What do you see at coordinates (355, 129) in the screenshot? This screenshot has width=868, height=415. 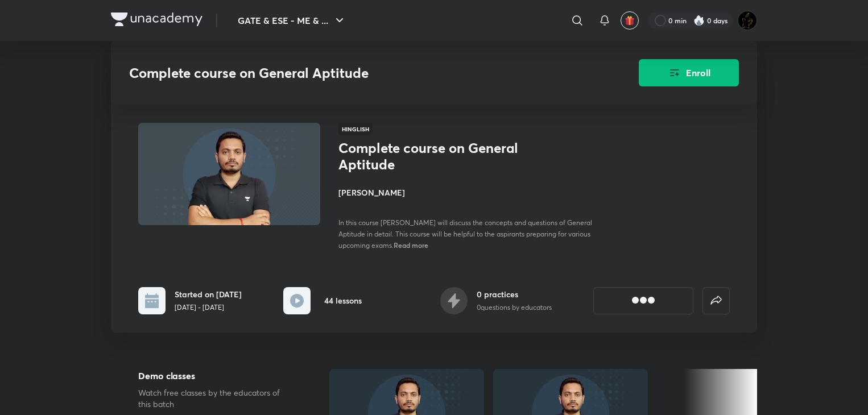 I see `span: Hinglish` at bounding box center [355, 129].